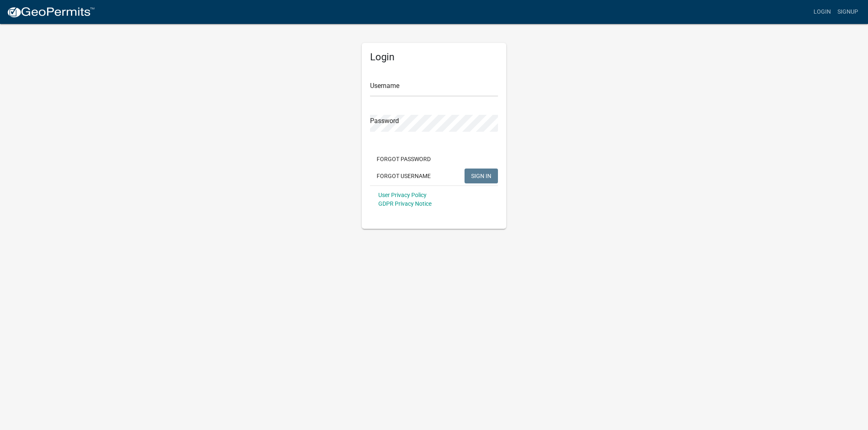 This screenshot has height=430, width=868. Describe the element at coordinates (481, 176) in the screenshot. I see `button: SIGN IN` at that location.